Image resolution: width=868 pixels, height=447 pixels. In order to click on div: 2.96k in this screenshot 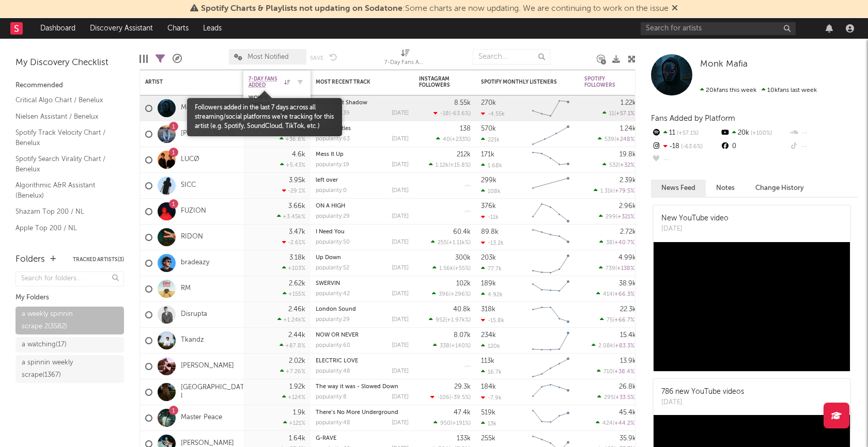, I will do `click(627, 206)`.